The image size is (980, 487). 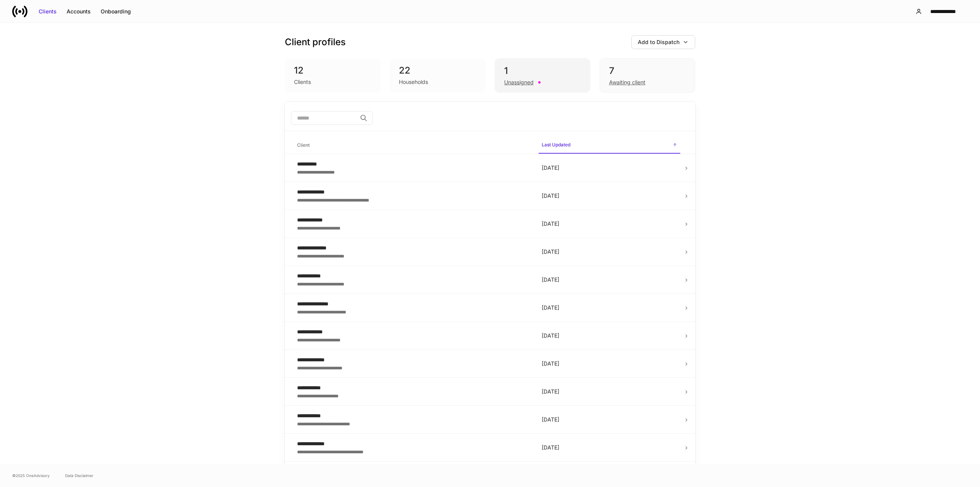 I want to click on div: 7, so click(x=647, y=71).